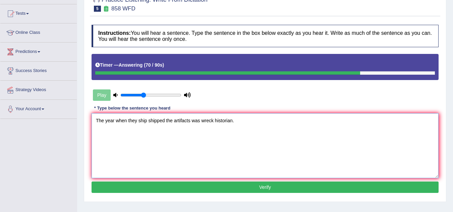 This screenshot has height=212, width=453. I want to click on a: Your Account, so click(39, 108).